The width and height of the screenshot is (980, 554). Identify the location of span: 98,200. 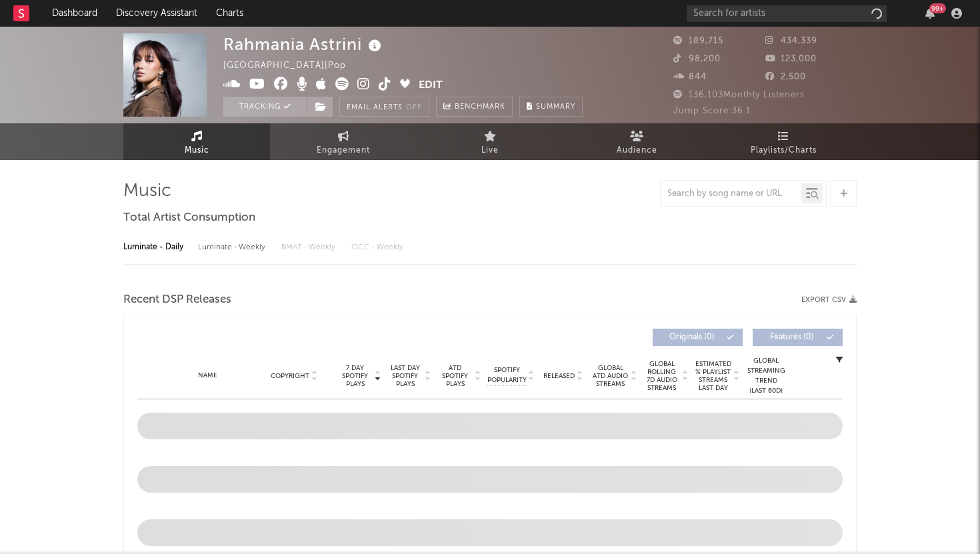
(696, 59).